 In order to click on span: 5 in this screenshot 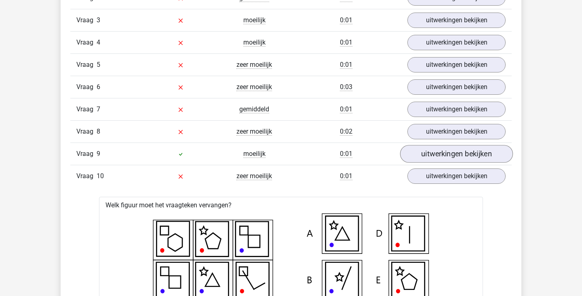, I will do `click(98, 64)`.